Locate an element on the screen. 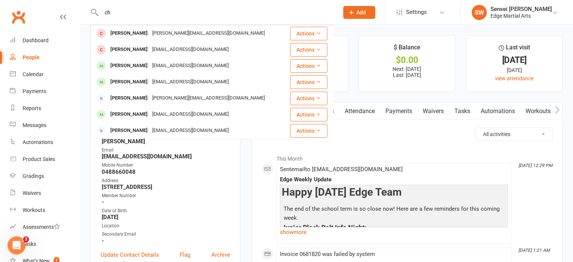 Image resolution: width=573 pixels, height=262 pixels. a: Update Contact Details is located at coordinates (130, 255).